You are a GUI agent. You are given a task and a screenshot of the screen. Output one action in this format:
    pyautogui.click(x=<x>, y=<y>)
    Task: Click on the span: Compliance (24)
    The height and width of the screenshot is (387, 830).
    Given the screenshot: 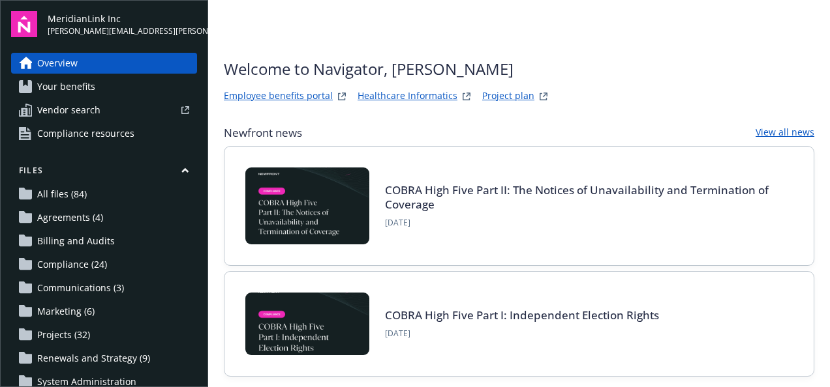 What is the action you would take?
    pyautogui.click(x=72, y=265)
    